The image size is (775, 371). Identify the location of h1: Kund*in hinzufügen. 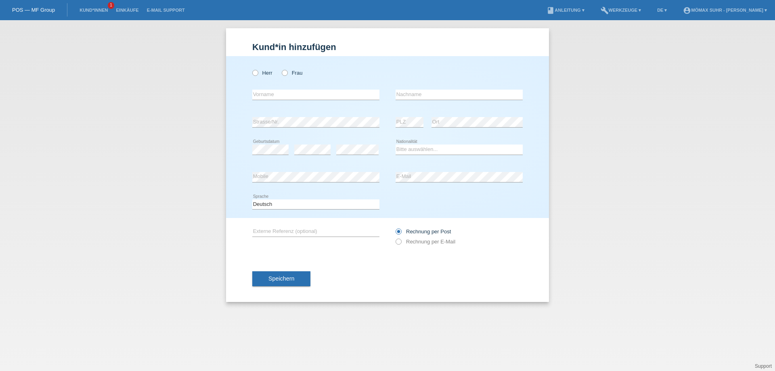
(387, 47).